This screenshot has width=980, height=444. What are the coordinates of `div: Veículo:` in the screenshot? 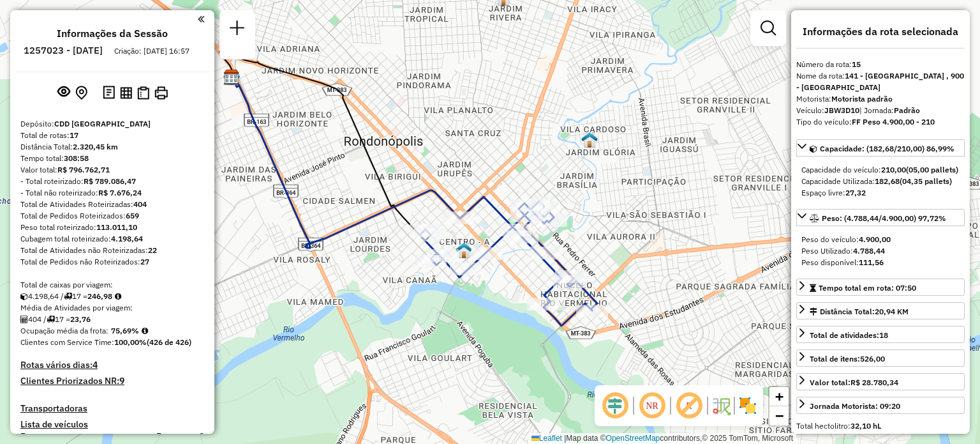 It's located at (881, 110).